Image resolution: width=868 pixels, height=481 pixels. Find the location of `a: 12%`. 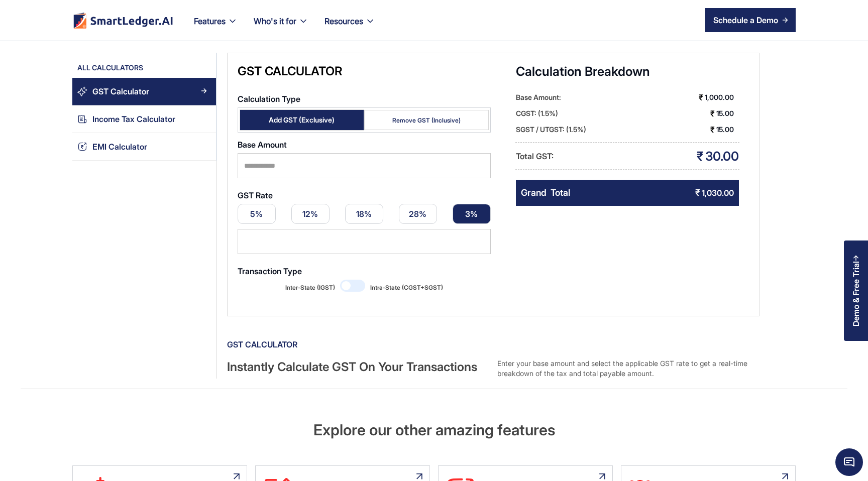

a: 12% is located at coordinates (311, 214).